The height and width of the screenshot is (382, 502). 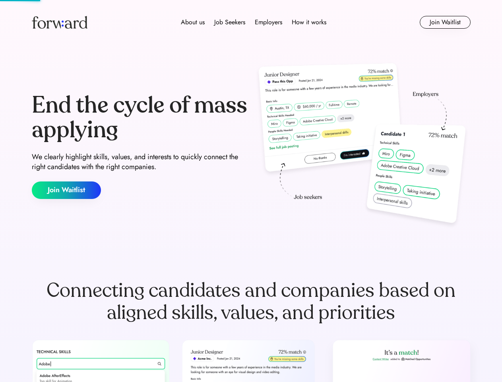 I want to click on div: About us, so click(x=193, y=22).